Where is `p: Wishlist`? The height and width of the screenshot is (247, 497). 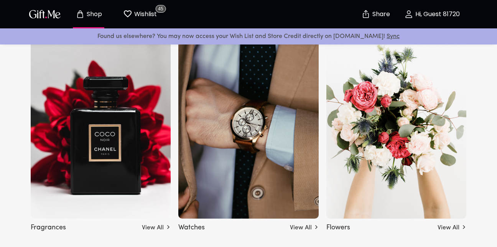
p: Wishlist is located at coordinates (145, 14).